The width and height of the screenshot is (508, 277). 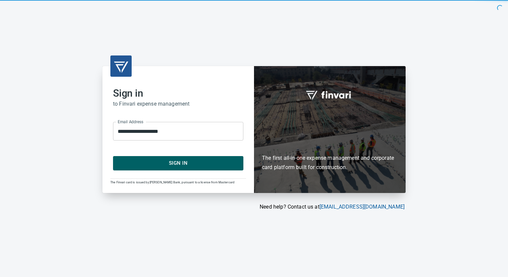 I want to click on button: Sign In, so click(x=178, y=163).